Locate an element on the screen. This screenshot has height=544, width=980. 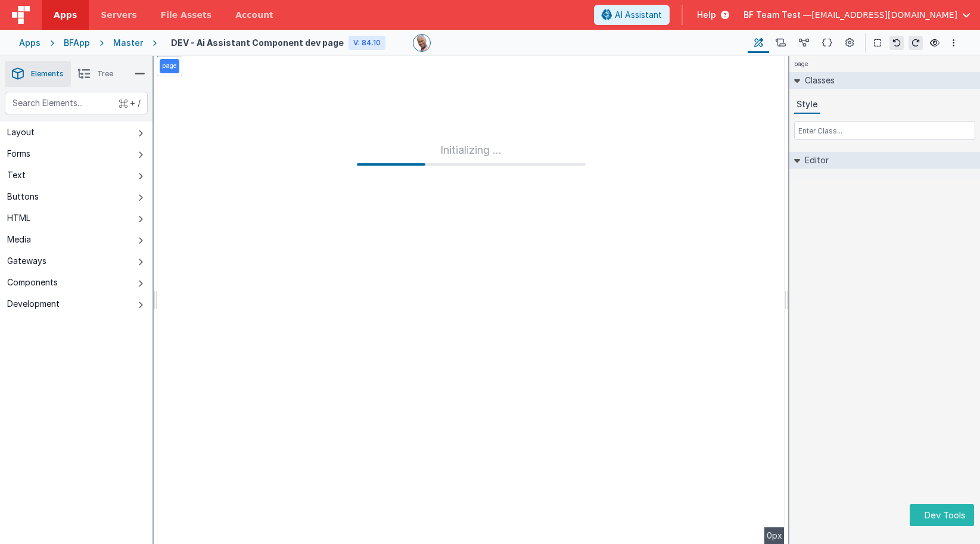
h4: page is located at coordinates (801, 64).